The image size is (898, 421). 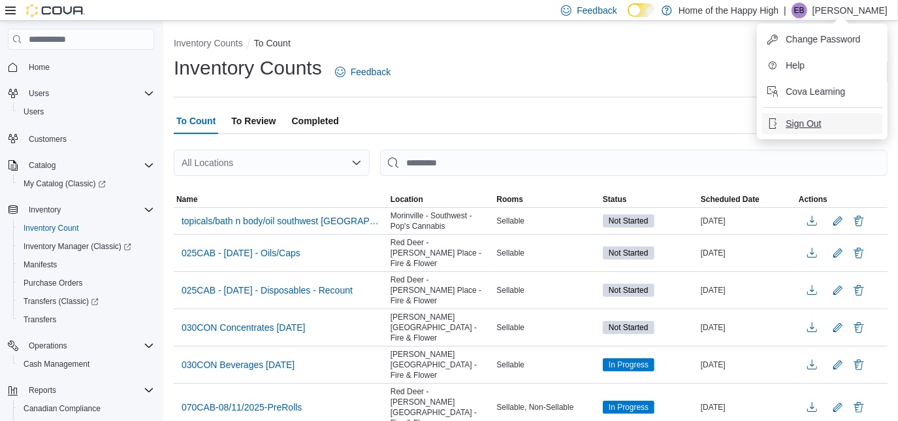 I want to click on div: Sellable, Non-Sellable, so click(x=547, y=407).